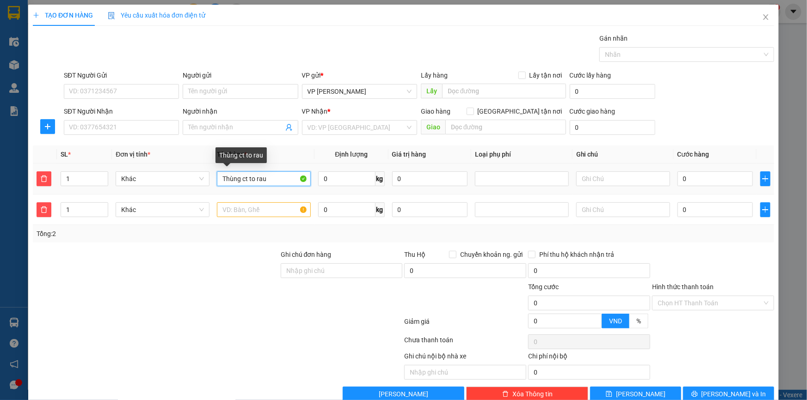  Describe the element at coordinates (766, 17) in the screenshot. I see `span: close` at that location.